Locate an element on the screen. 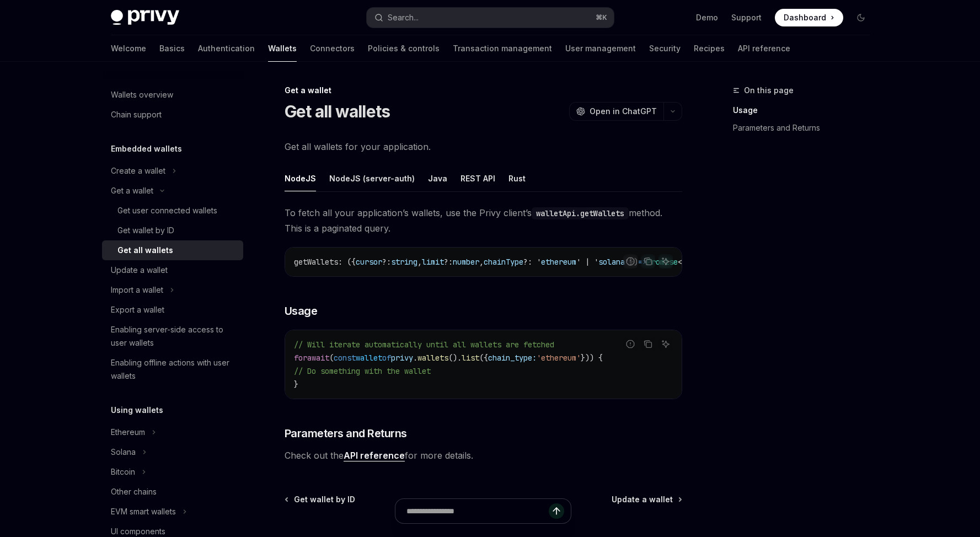 The width and height of the screenshot is (980, 537). span: ⌘ K is located at coordinates (601, 18).